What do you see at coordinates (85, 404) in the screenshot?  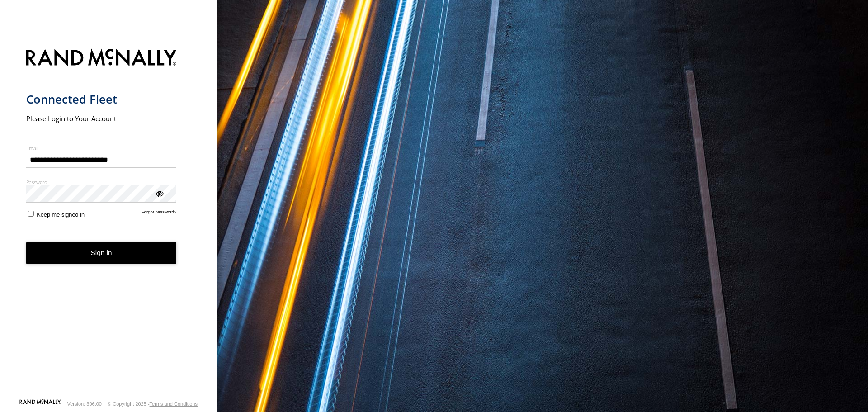 I see `div: Version: 306.00` at bounding box center [85, 404].